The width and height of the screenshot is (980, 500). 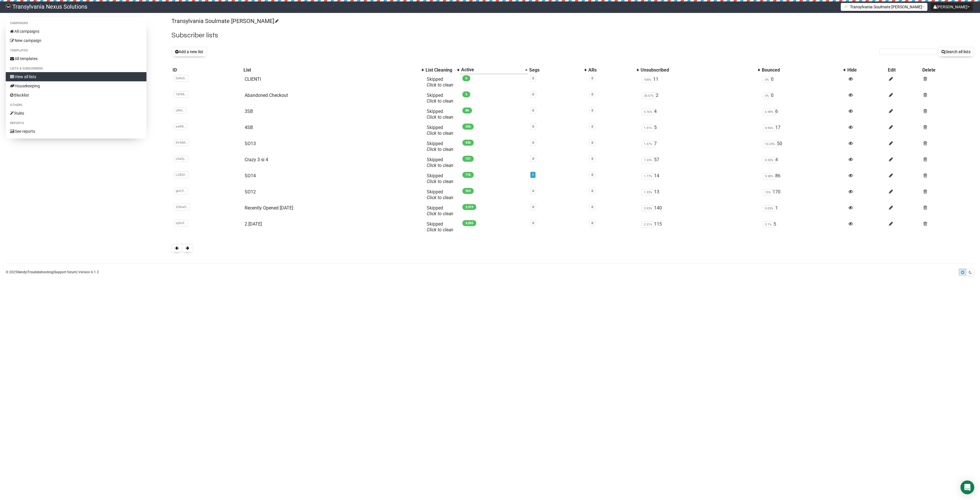 What do you see at coordinates (22, 272) in the screenshot?
I see `a: Sendy` at bounding box center [22, 272].